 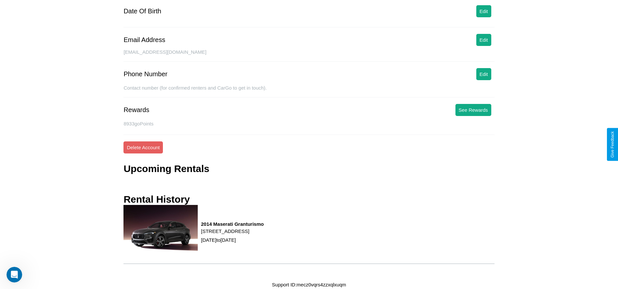 I want to click on div: Date Of Birth, so click(x=142, y=11).